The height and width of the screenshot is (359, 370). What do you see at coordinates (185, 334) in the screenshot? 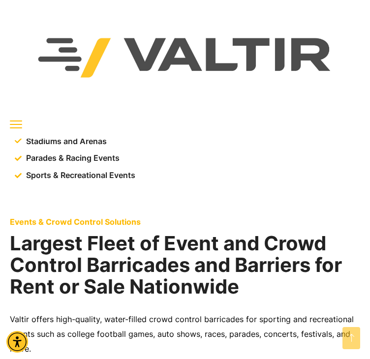
I see `p: Valtir offers high-quality, water-filled crowd control barricades for sporting and recreational e...` at bounding box center [185, 334].